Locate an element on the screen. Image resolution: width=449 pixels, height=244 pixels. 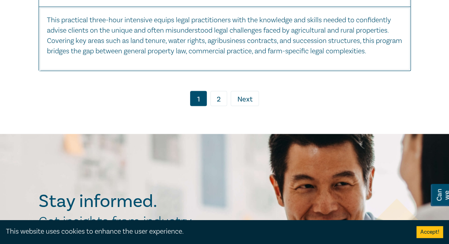
span: Next is located at coordinates (245, 99).